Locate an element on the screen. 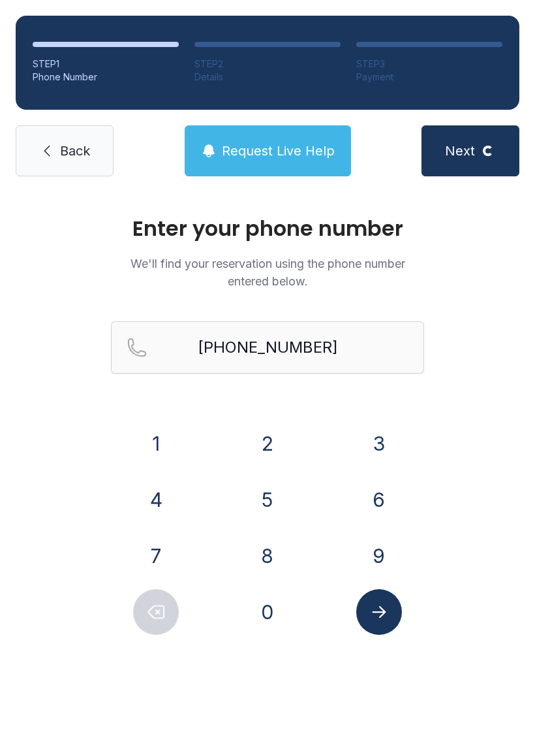  button: 1 is located at coordinates (156, 443).